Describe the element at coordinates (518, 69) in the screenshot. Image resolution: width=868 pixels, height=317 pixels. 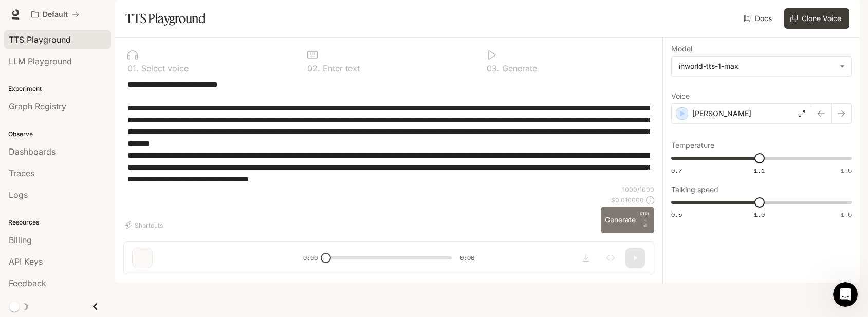
I see `p: Generate` at that location.